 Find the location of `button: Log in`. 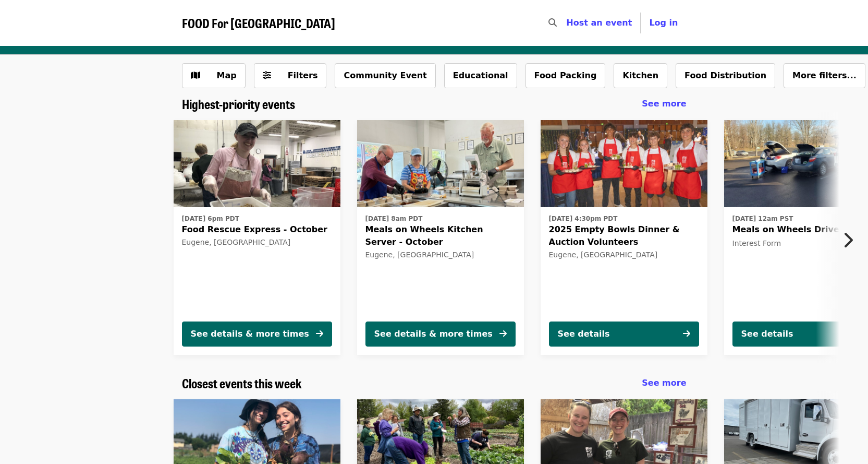

button: Log in is located at coordinates (663, 23).